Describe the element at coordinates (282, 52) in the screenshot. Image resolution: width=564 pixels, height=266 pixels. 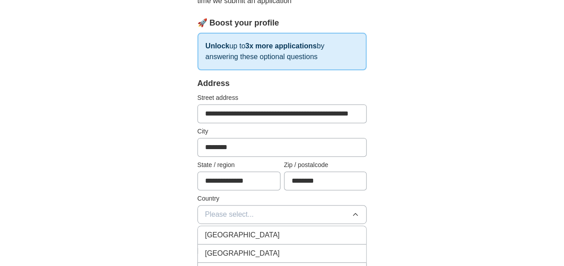
I see `p: up to by answering these optional questions` at that location.